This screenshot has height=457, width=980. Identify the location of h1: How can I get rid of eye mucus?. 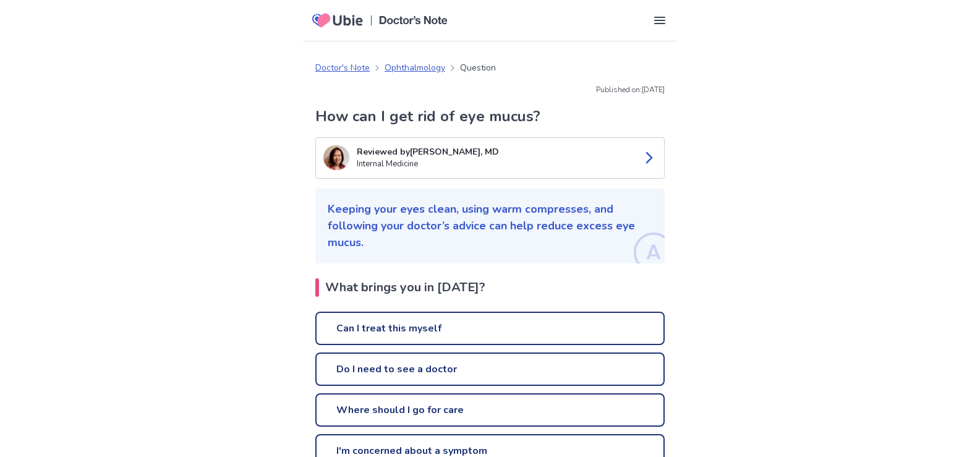
(490, 117).